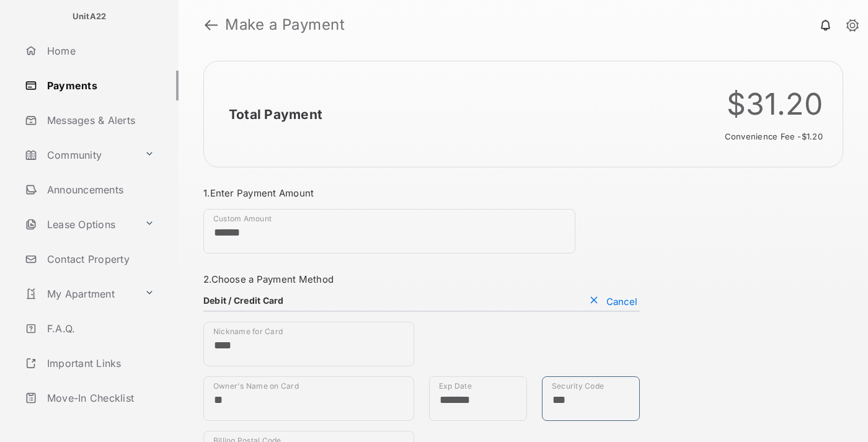 Image resolution: width=868 pixels, height=442 pixels. Describe the element at coordinates (99, 51) in the screenshot. I see `a: Home` at that location.